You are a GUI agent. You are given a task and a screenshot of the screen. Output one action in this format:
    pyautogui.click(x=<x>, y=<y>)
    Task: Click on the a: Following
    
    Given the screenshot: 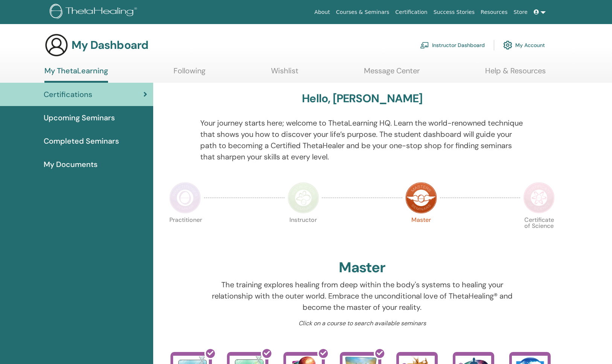 What is the action you would take?
    pyautogui.click(x=189, y=73)
    